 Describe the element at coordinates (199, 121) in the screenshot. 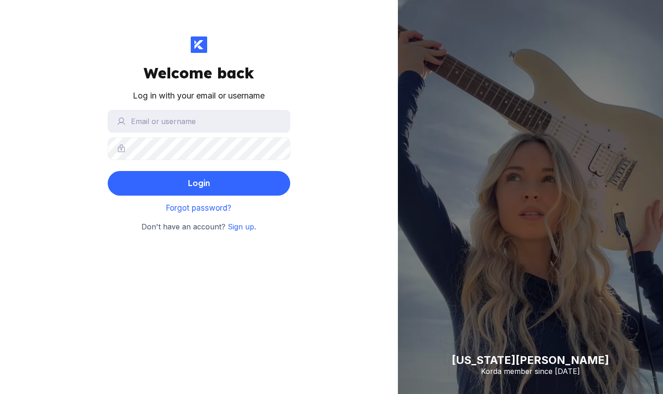

I see `input: Email or username` at that location.